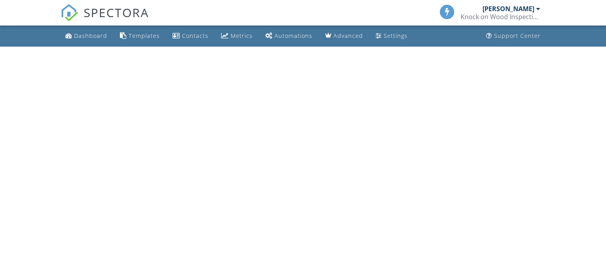 The width and height of the screenshot is (606, 277). What do you see at coordinates (116, 12) in the screenshot?
I see `span: SPECTORA` at bounding box center [116, 12].